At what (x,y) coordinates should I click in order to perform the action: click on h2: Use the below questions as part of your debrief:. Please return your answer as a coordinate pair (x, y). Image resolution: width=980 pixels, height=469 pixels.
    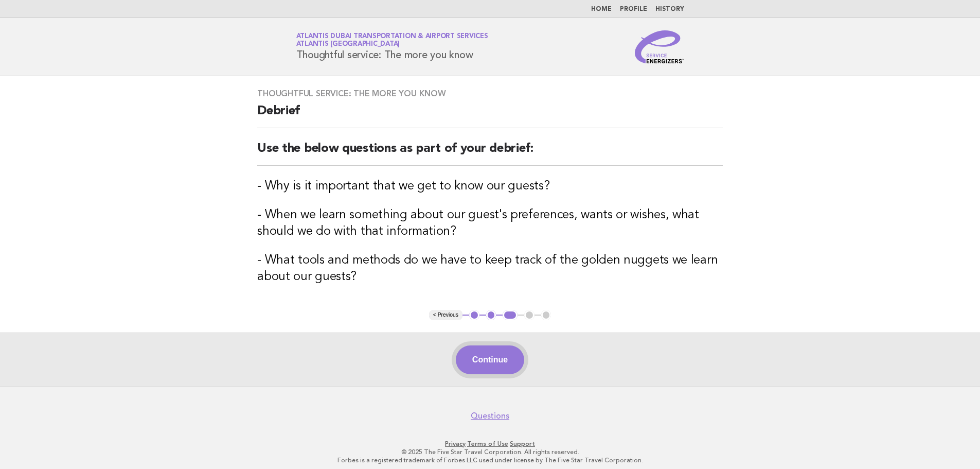
    Looking at the image, I should click on (490, 153).